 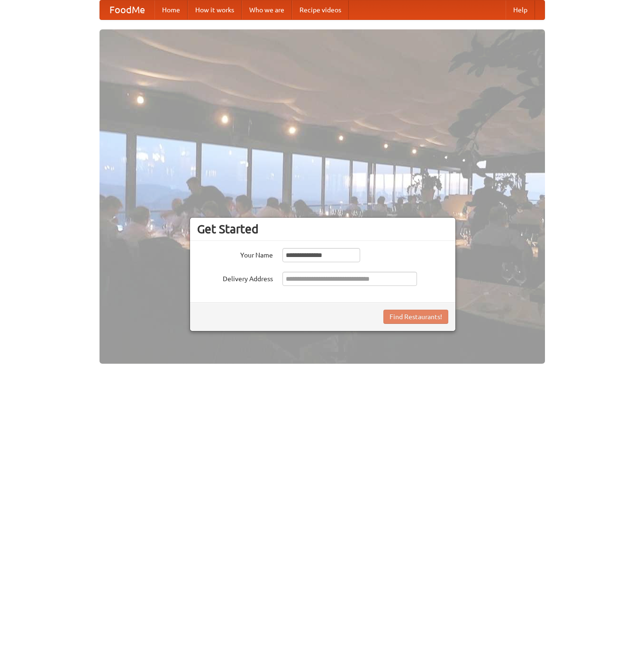 I want to click on a: How it works, so click(x=215, y=10).